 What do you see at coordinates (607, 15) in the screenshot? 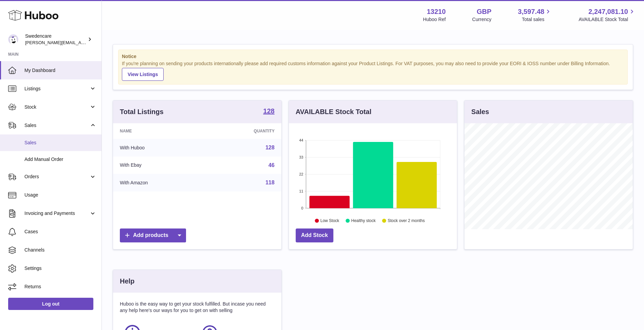
I see `a: 2,247,081.10 AVAILABLE Stock Total` at bounding box center [607, 15].